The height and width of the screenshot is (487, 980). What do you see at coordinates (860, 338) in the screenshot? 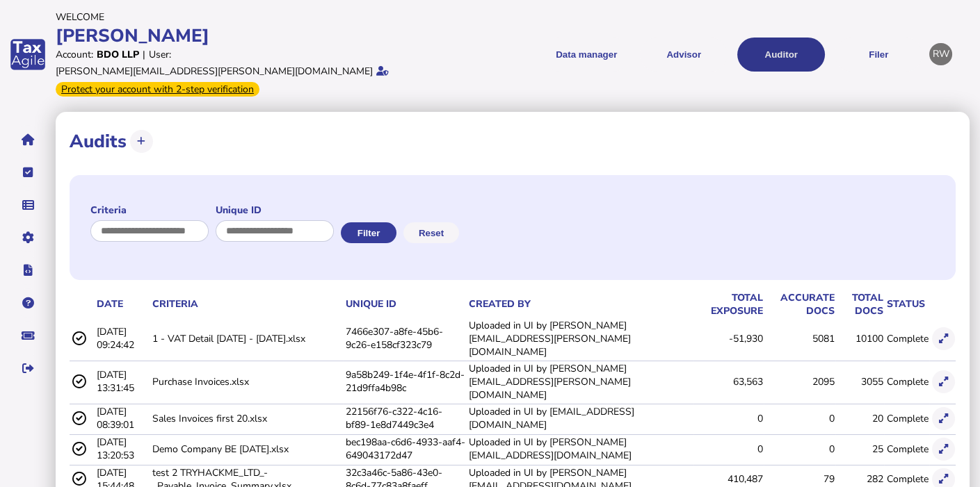
I see `td: 10100` at bounding box center [860, 338].